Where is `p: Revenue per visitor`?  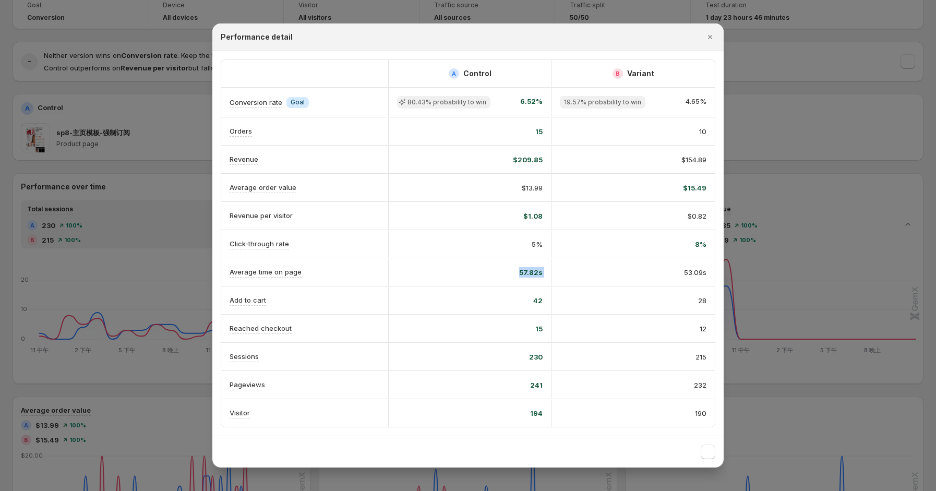 p: Revenue per visitor is located at coordinates (261, 215).